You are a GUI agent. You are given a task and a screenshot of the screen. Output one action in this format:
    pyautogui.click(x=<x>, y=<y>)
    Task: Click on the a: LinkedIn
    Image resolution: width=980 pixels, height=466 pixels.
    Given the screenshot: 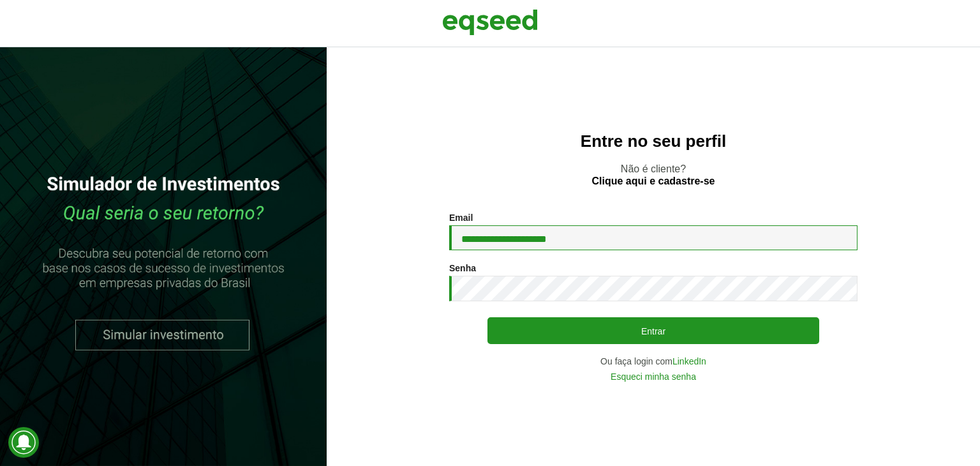 What is the action you would take?
    pyautogui.click(x=689, y=362)
    